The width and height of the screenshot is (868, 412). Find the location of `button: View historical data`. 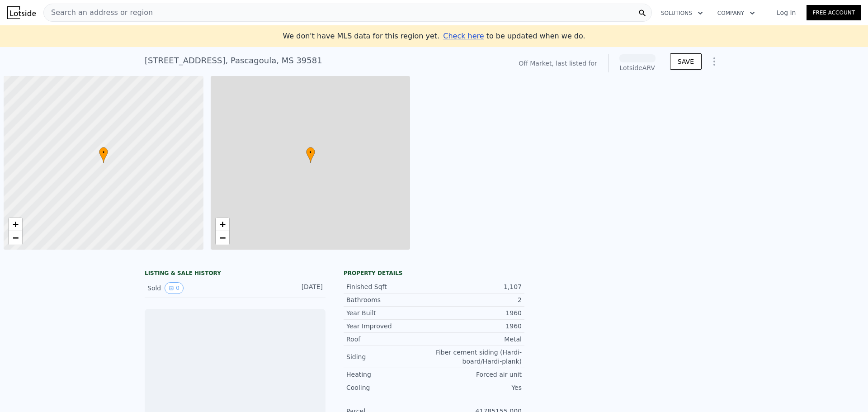

button: View historical data is located at coordinates (174, 288).